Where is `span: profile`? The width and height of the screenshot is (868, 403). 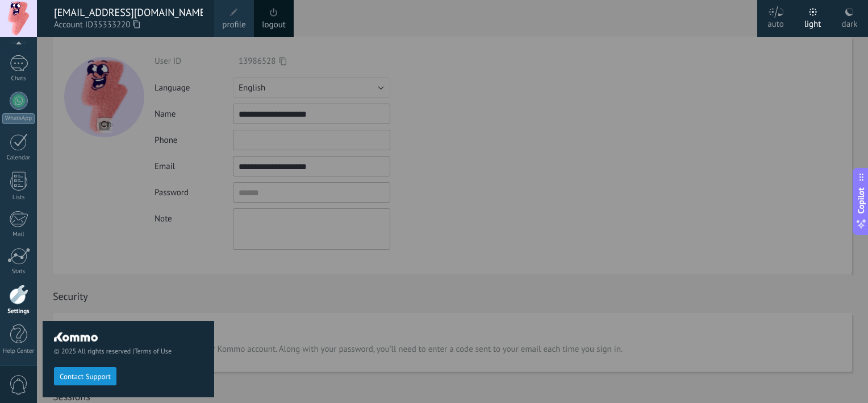
span: profile is located at coordinates (234, 25).